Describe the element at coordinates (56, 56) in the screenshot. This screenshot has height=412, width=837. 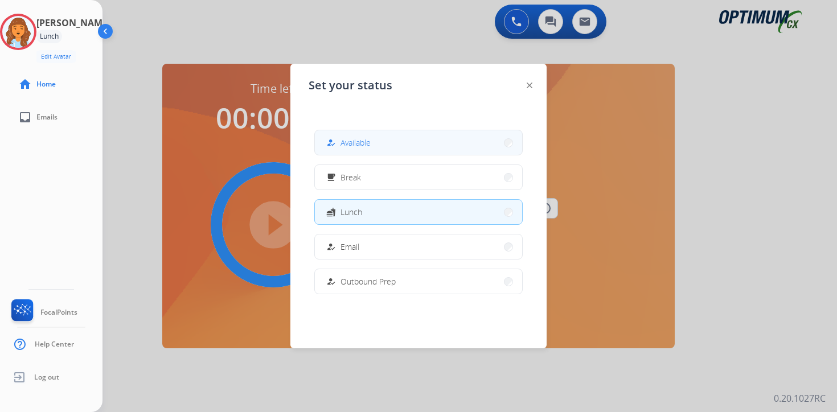
I see `button: Edit Avatar` at that location.